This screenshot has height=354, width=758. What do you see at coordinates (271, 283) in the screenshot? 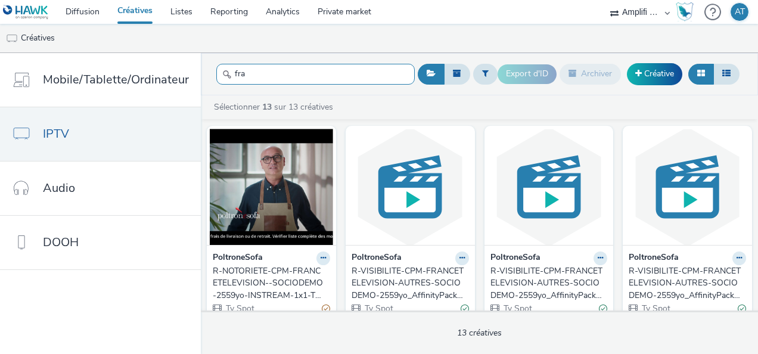
I see `a: R-NOTORIETE-CPM-FRANCETELEVISION--SOCIODEMO-2559yo-INSTREAM-1x1-TV-15s-P-INSTREAM-1x1-W35Promo-$4...` at bounding box center [271, 283].